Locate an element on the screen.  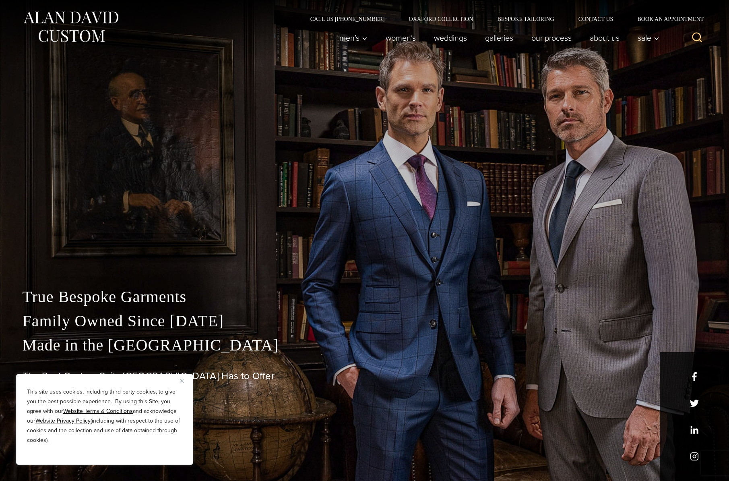
a: Galleries is located at coordinates (499, 38).